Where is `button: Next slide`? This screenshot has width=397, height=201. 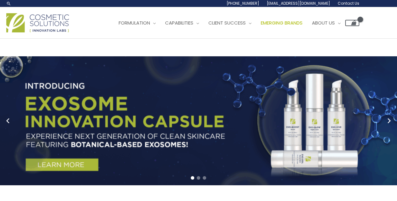 button: Next slide is located at coordinates (389, 121).